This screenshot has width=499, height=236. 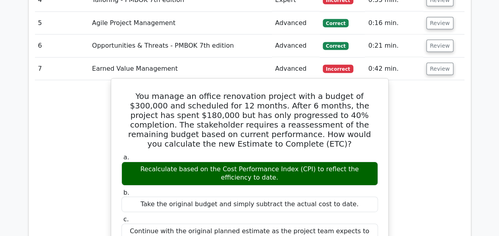 I want to click on div: Recalculate based on the Cost Performance Index (CPI) to reflect the efficiency to date., so click(x=250, y=174).